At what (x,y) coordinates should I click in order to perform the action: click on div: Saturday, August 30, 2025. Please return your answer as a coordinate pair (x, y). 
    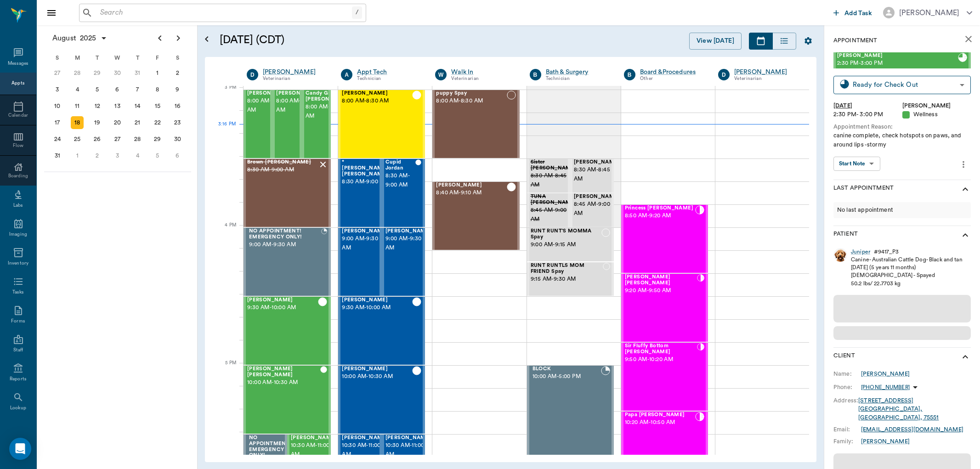
    Looking at the image, I should click on (177, 140).